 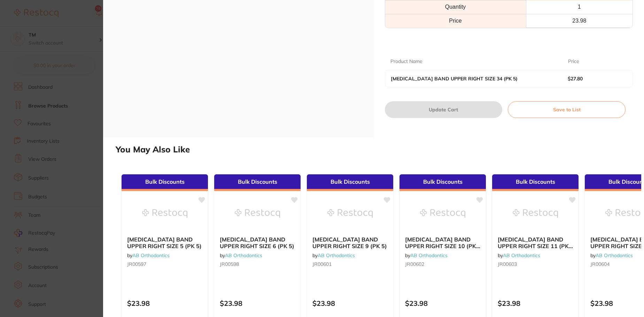 I want to click on small: JR00603, so click(x=535, y=264).